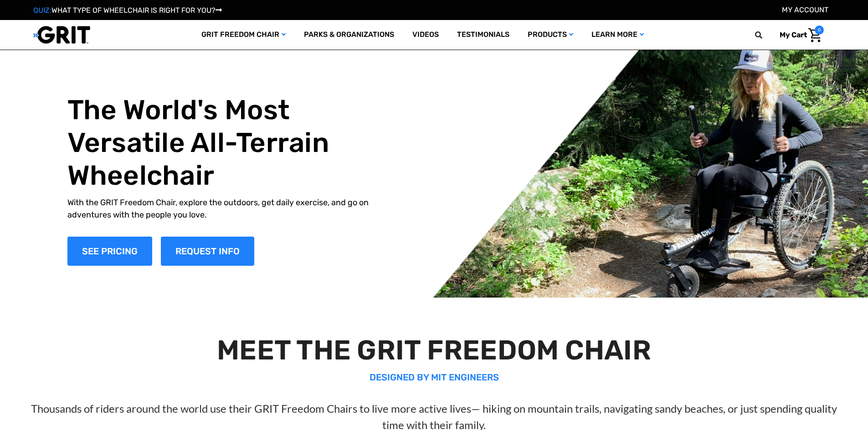 This screenshot has height=430, width=868. What do you see at coordinates (617, 34) in the screenshot?
I see `a: Learn More` at bounding box center [617, 34].